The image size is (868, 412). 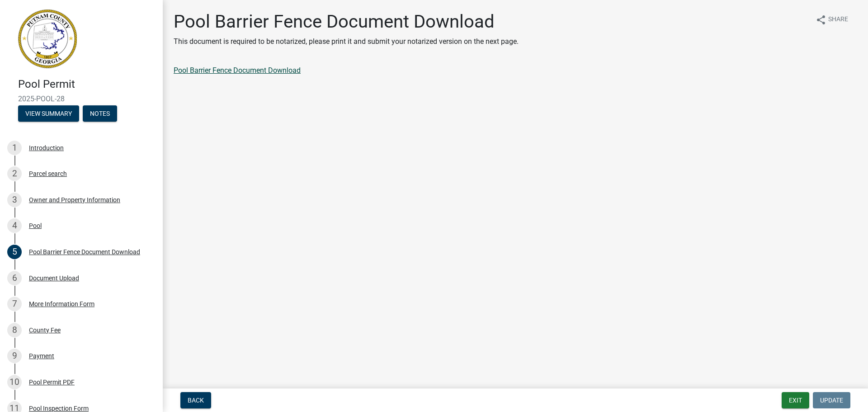 What do you see at coordinates (346, 41) in the screenshot?
I see `p: This document is required to be notarized, please print it and submit your notarized version on t...` at bounding box center [346, 41].